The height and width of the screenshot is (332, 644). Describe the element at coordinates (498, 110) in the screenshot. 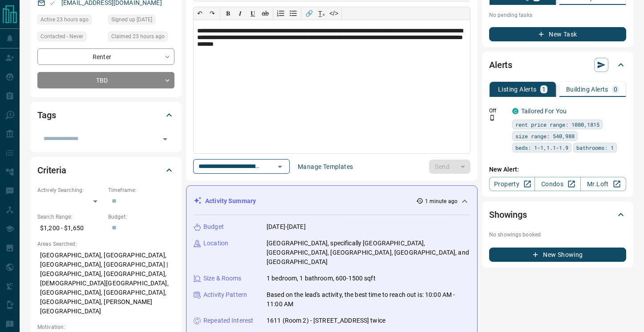

I see `p: Off` at that location.